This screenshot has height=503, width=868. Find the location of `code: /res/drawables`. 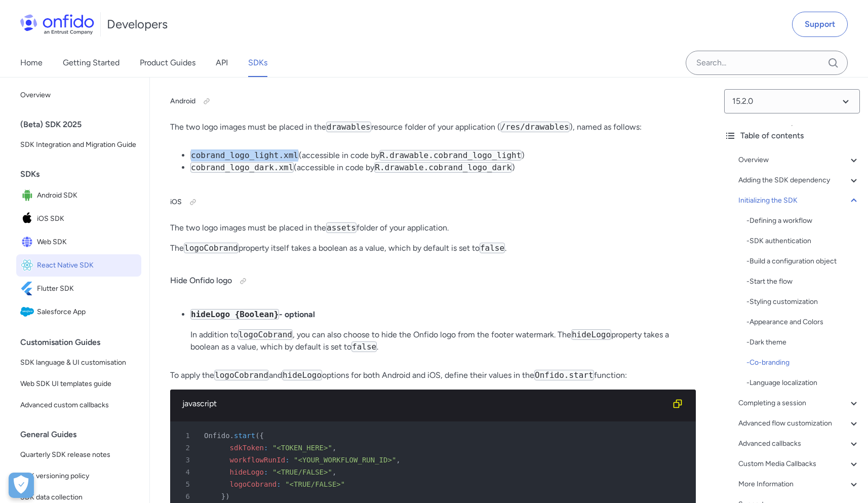

code: /res/drawables is located at coordinates (534, 127).